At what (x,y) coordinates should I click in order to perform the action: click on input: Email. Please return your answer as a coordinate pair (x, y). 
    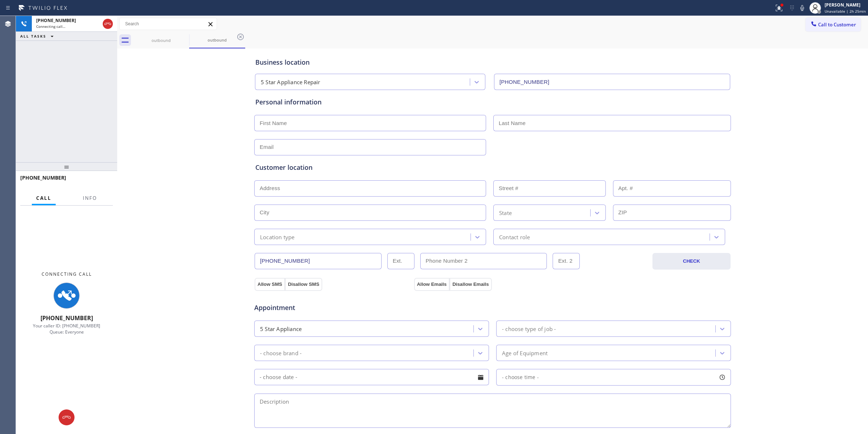
    Looking at the image, I should click on (370, 147).